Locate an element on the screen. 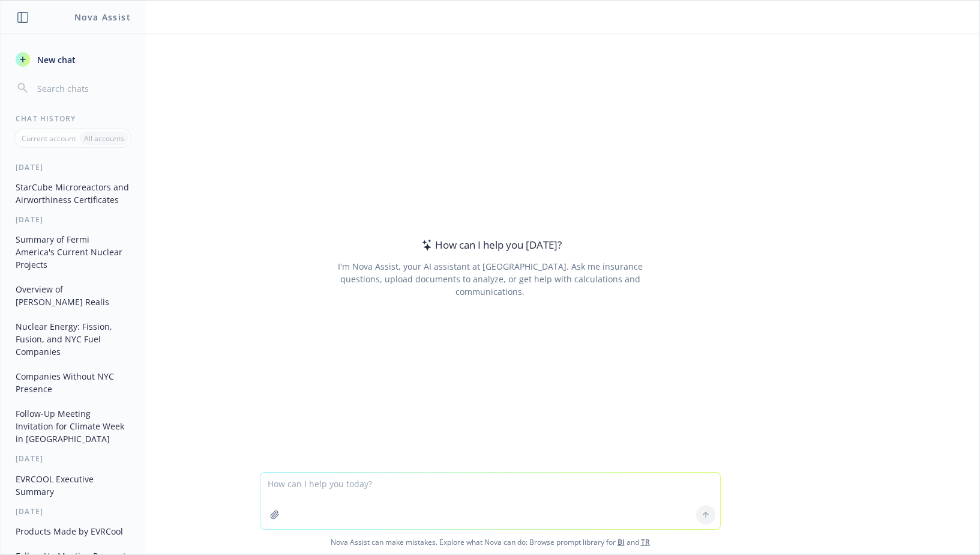 This screenshot has width=980, height=555. a: BI is located at coordinates (621, 542).